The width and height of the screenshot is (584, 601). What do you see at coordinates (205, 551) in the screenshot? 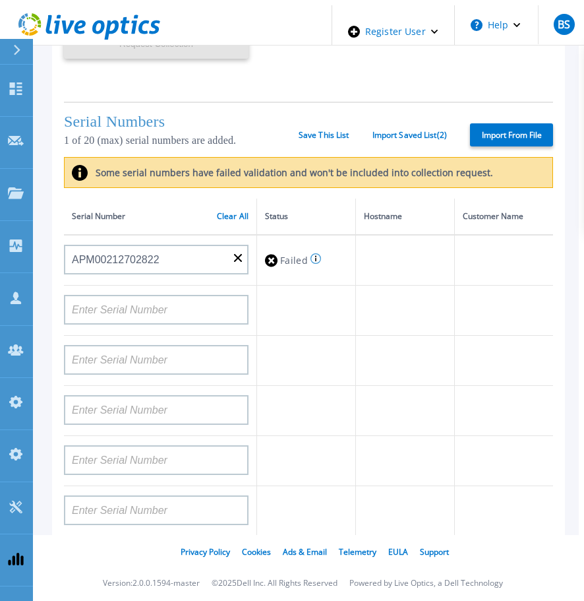
I see `a: Privacy Policy` at bounding box center [205, 551].